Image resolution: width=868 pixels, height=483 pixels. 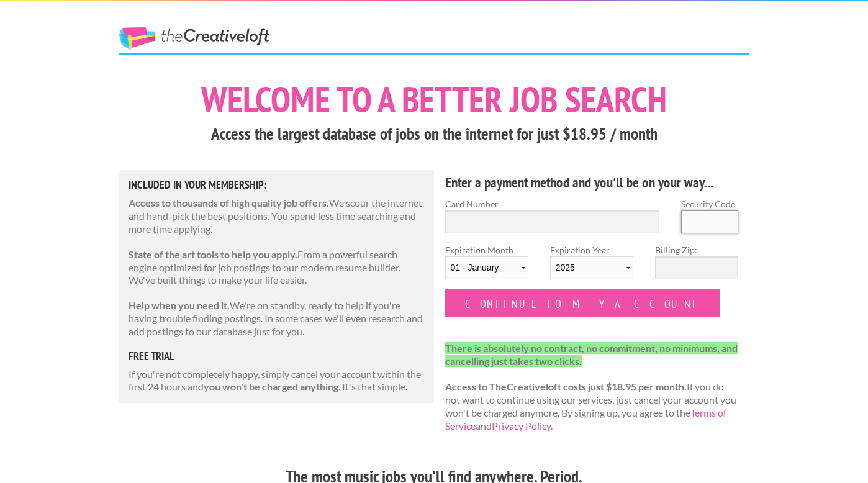 What do you see at coordinates (592, 267) in the screenshot?
I see `select: Expiration Year` at bounding box center [592, 267].